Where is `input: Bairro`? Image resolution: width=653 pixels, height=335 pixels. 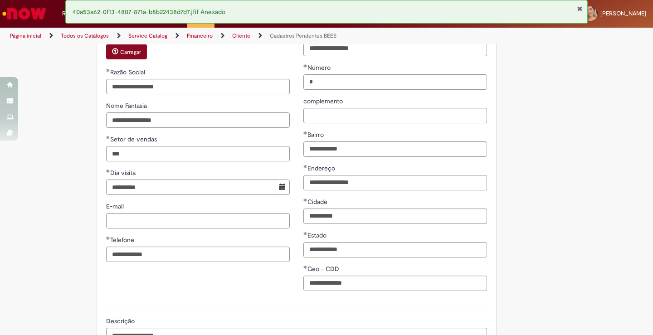 input: Bairro is located at coordinates (395, 149).